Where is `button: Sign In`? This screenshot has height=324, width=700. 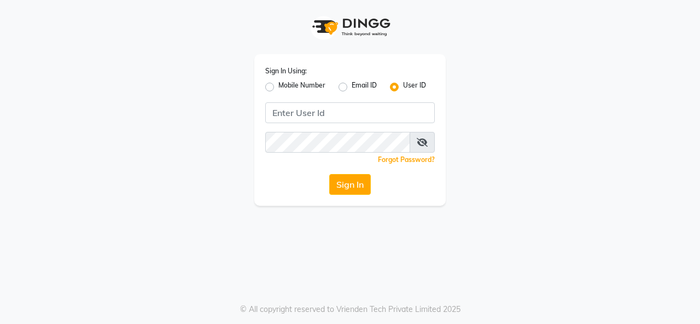
button: Sign In is located at coordinates (350, 184).